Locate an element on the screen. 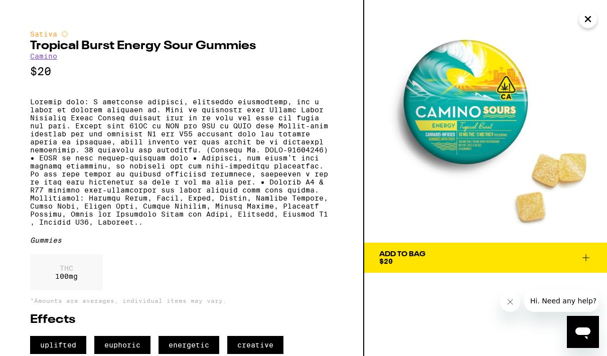 The image size is (607, 356). span: uplifted is located at coordinates (58, 345).